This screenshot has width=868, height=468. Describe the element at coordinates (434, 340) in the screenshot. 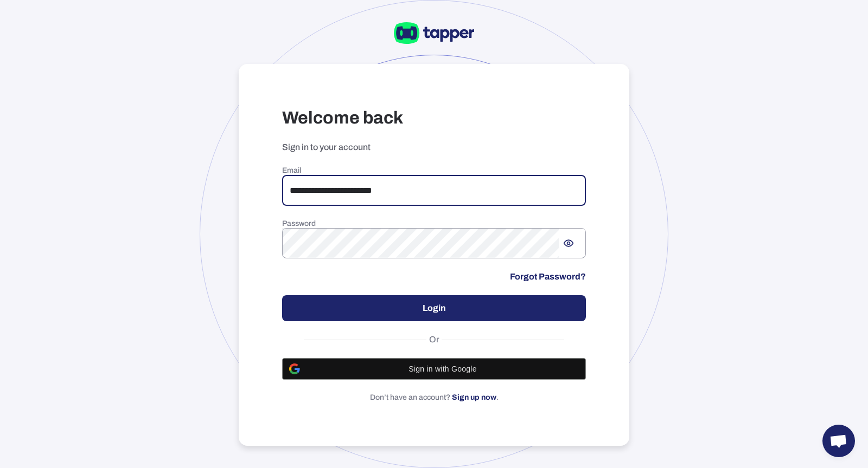

I see `span: Or` at that location.